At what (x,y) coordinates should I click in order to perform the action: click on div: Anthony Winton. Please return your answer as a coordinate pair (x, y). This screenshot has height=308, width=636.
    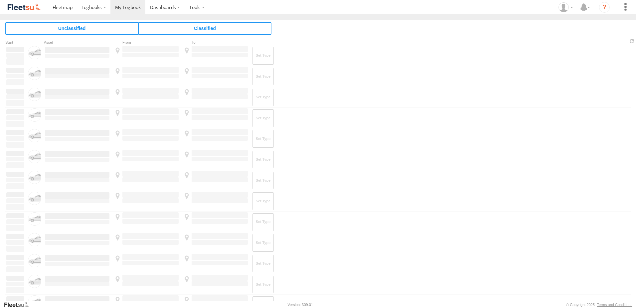
    Looking at the image, I should click on (566, 7).